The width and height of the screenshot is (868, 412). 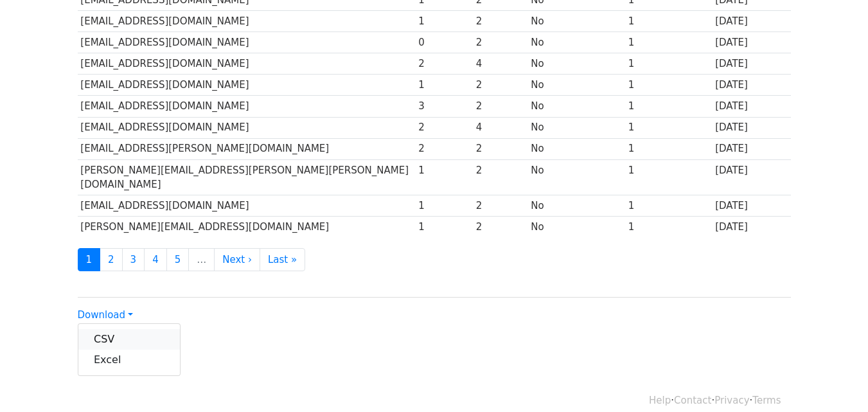 What do you see at coordinates (178, 259) in the screenshot?
I see `a: 5` at bounding box center [178, 259].